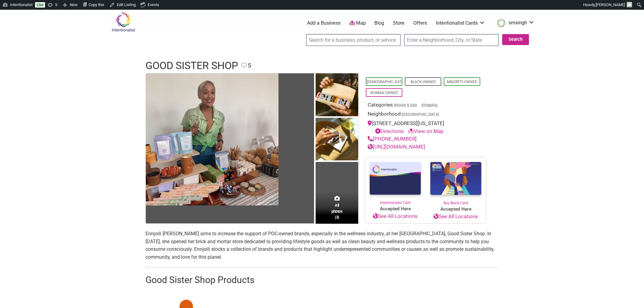  Describe the element at coordinates (455, 181) in the screenshot. I see `a: Buy Black Card` at that location.